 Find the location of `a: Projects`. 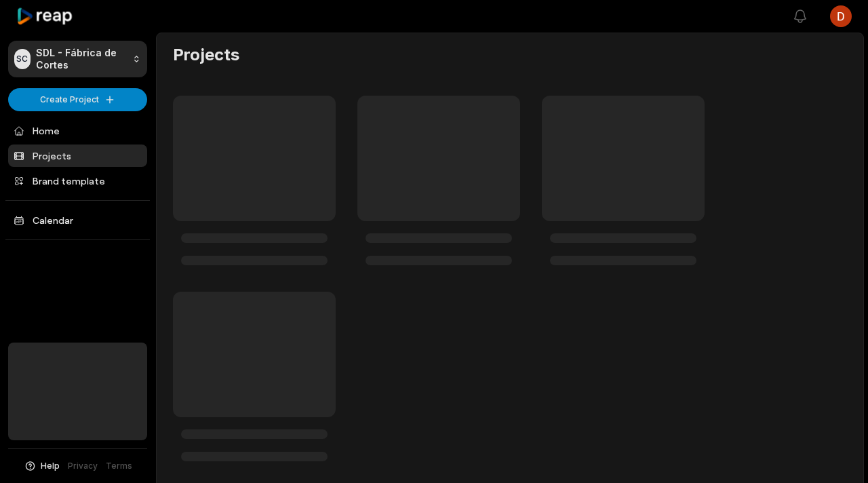

a: Projects is located at coordinates (77, 156).